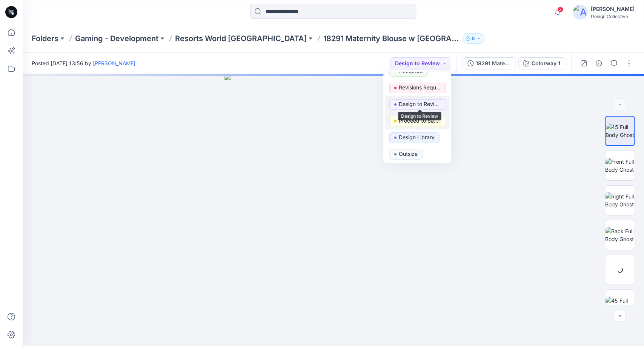 The height and width of the screenshot is (346, 644). Describe the element at coordinates (580, 12) in the screenshot. I see `img: avatar` at that location.